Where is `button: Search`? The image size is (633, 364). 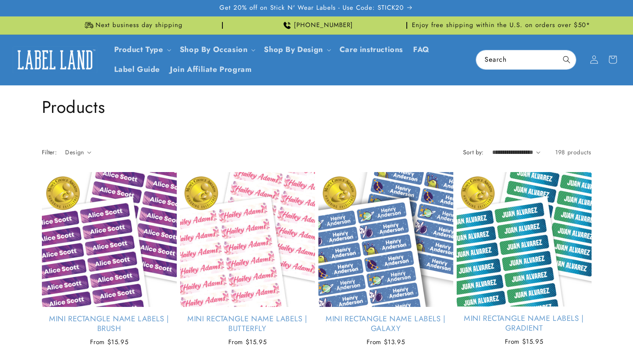 button: Search is located at coordinates (566, 60).